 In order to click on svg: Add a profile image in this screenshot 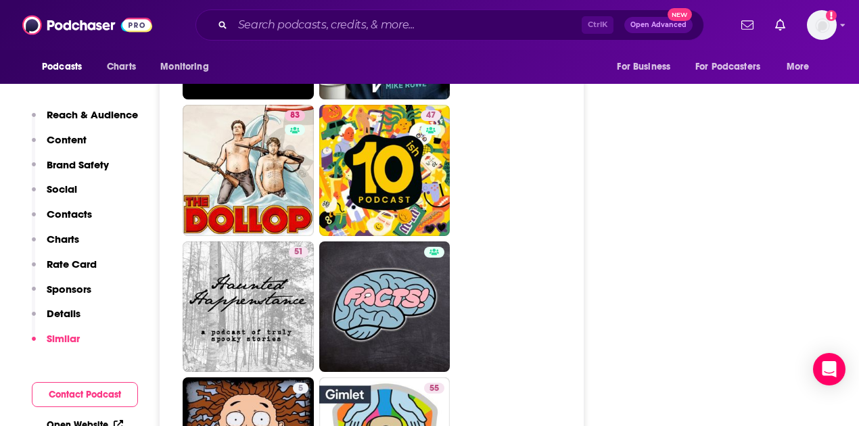, I will do `click(831, 16)`.